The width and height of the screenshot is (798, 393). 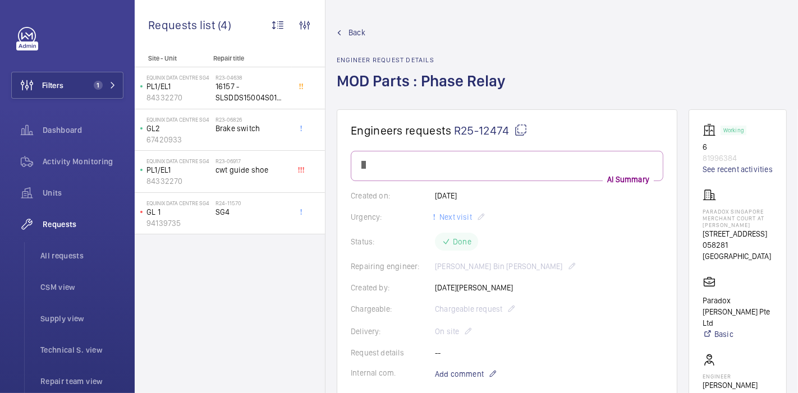 What do you see at coordinates (252, 119) in the screenshot?
I see `h2: R23-06826` at bounding box center [252, 119].